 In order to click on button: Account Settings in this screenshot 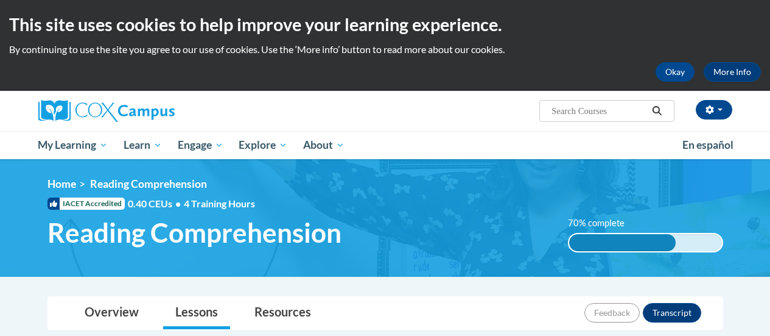, I will do `click(714, 110)`.